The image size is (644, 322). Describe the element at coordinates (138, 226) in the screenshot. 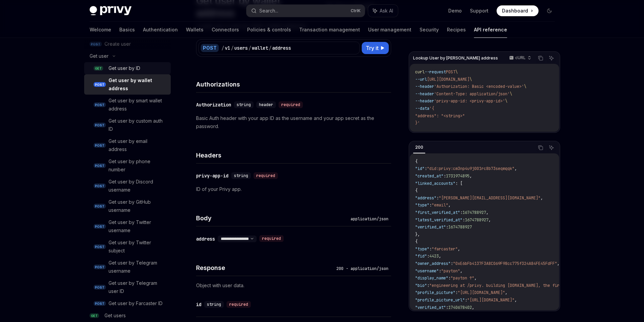

I see `div: Get user by Twitter username` at that location.